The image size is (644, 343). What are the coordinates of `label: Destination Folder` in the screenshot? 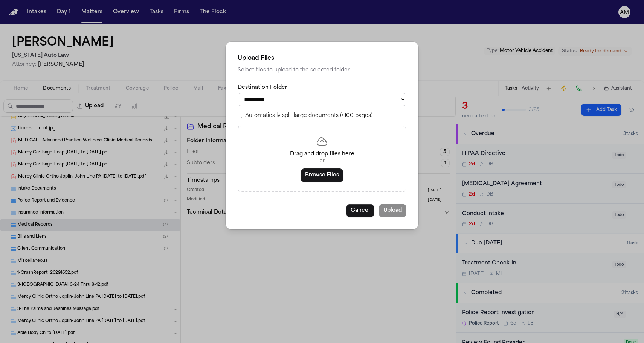 It's located at (322, 88).